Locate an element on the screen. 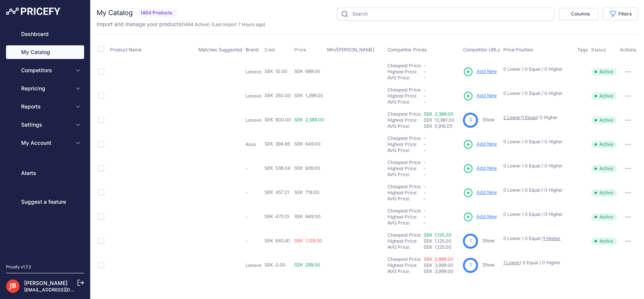 The image size is (644, 299). p: Import and manage your products is located at coordinates (181, 24).